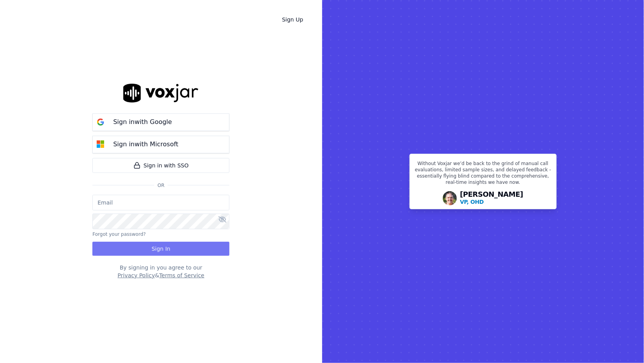 The height and width of the screenshot is (363, 644). What do you see at coordinates (119, 234) in the screenshot?
I see `button: Forgot your password?` at bounding box center [119, 234].